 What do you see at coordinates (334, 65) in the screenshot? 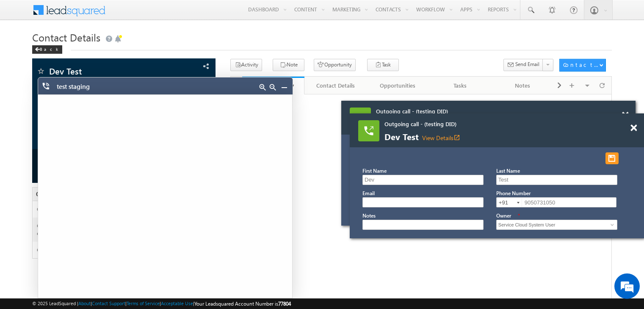
I see `button: Opportunity` at bounding box center [334, 65].